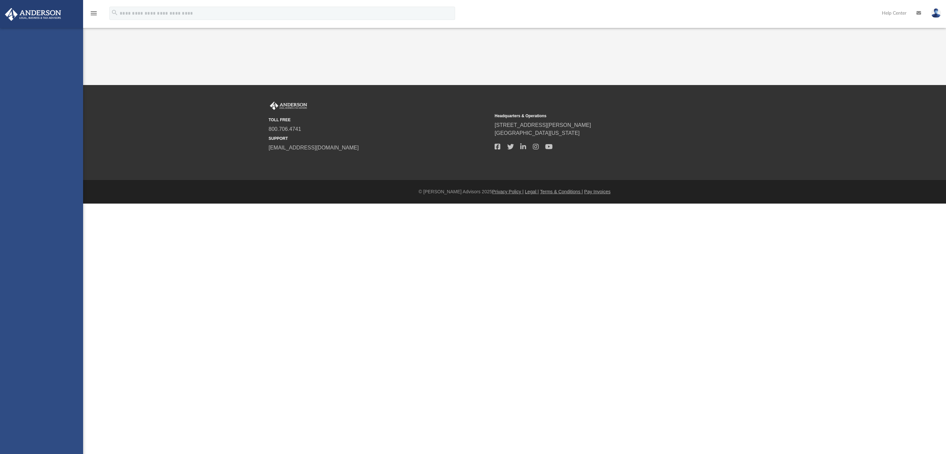  What do you see at coordinates (379, 120) in the screenshot?
I see `small: TOLL FREE` at bounding box center [379, 120].